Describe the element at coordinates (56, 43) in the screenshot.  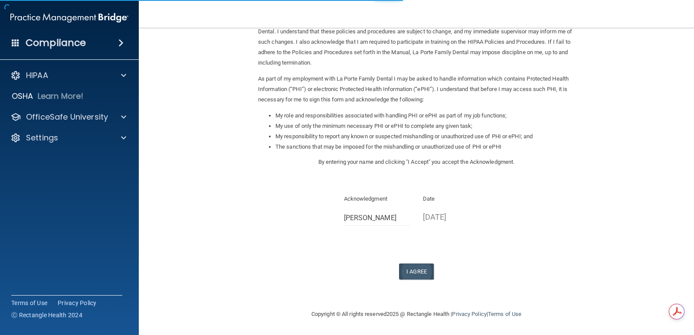
I see `h4: Compliance` at that location.